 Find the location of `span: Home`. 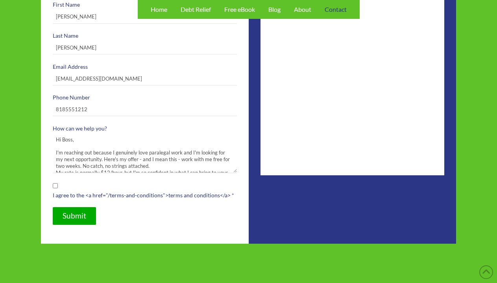

span: Home is located at coordinates (159, 9).